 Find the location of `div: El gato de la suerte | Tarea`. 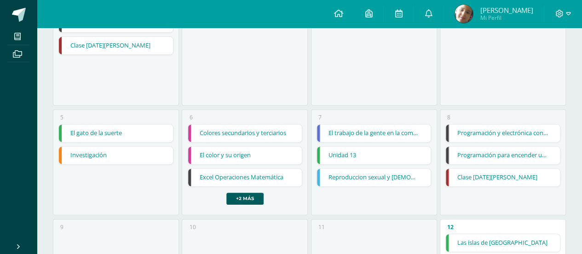

div: El gato de la suerte | Tarea is located at coordinates (116, 133).